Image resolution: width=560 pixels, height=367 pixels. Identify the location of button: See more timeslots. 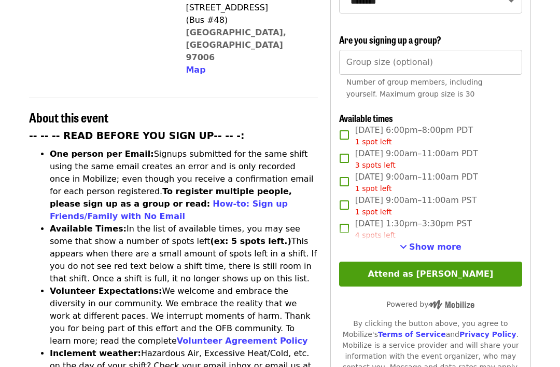
(430, 247).